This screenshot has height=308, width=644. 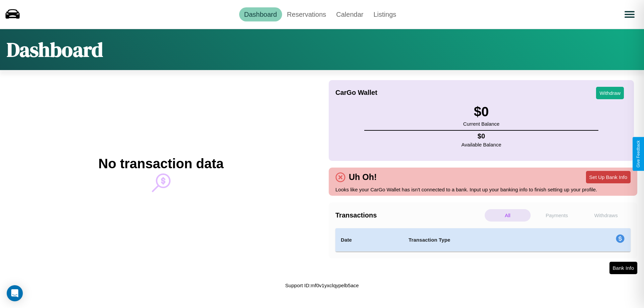 What do you see at coordinates (55, 50) in the screenshot?
I see `h1: Dashboard` at bounding box center [55, 50].